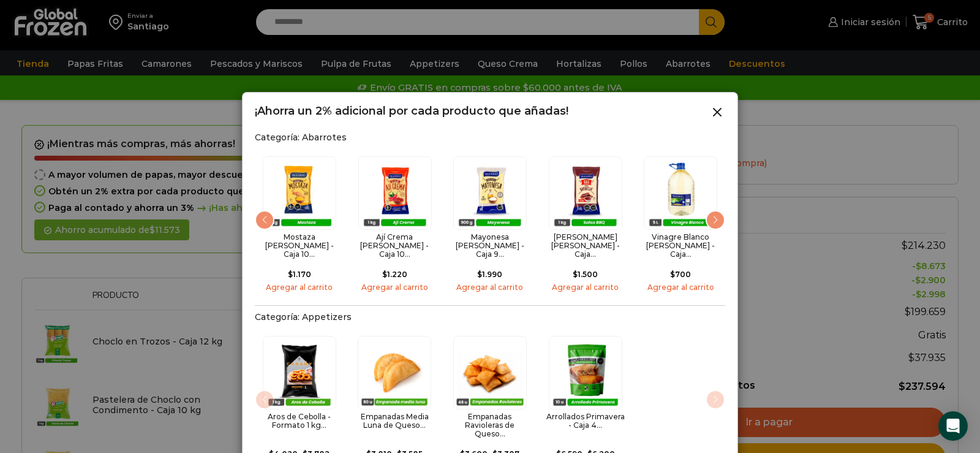 The width and height of the screenshot is (980, 453). I want to click on bdi: 1.990, so click(490, 274).